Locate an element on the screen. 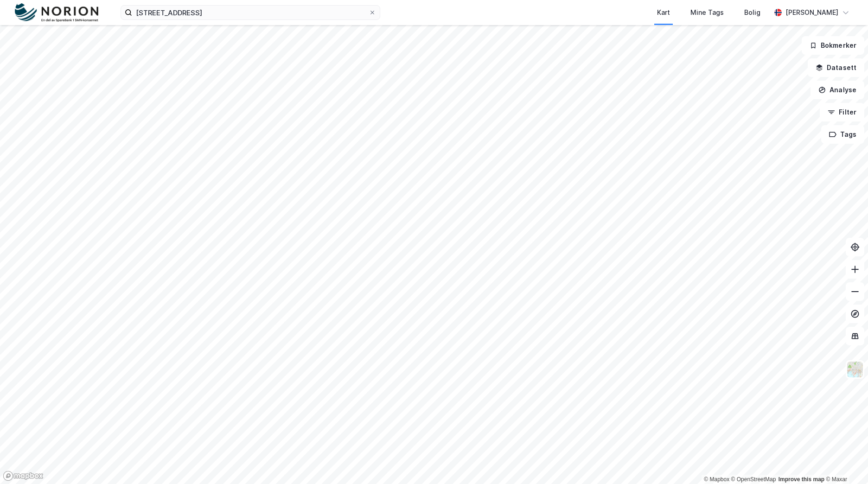 This screenshot has height=484, width=868. input: Søk på adresse, matrikkel, gårdeiere, leietakere eller personer is located at coordinates (251, 13).